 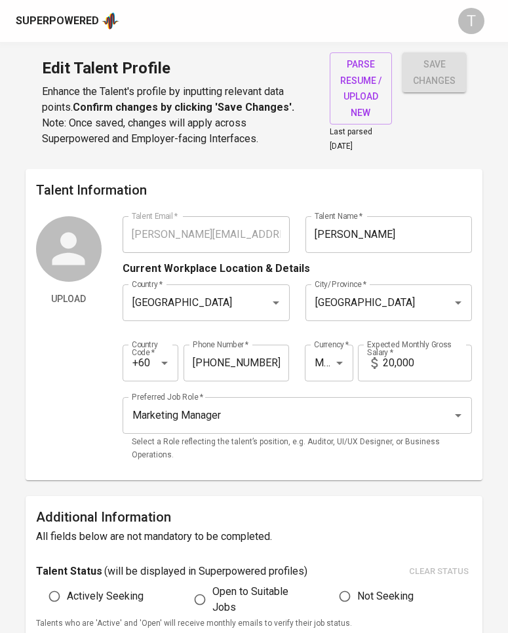 What do you see at coordinates (254, 624) in the screenshot?
I see `p: Talents who are 'Active' and 'Open' will receive monthly emails to verify their job status.` at bounding box center [254, 624].